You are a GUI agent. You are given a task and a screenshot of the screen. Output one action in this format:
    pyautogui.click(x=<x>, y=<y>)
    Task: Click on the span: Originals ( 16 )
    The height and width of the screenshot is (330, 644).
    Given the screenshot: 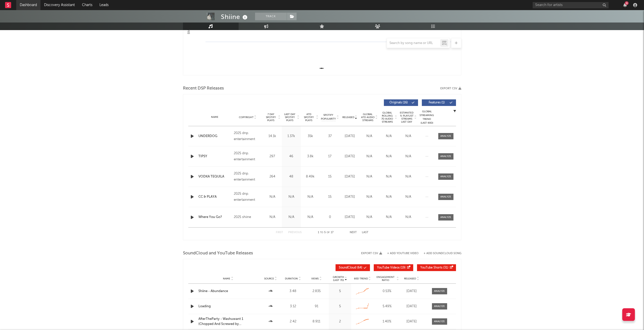 What is the action you would take?
    pyautogui.click(x=399, y=103)
    